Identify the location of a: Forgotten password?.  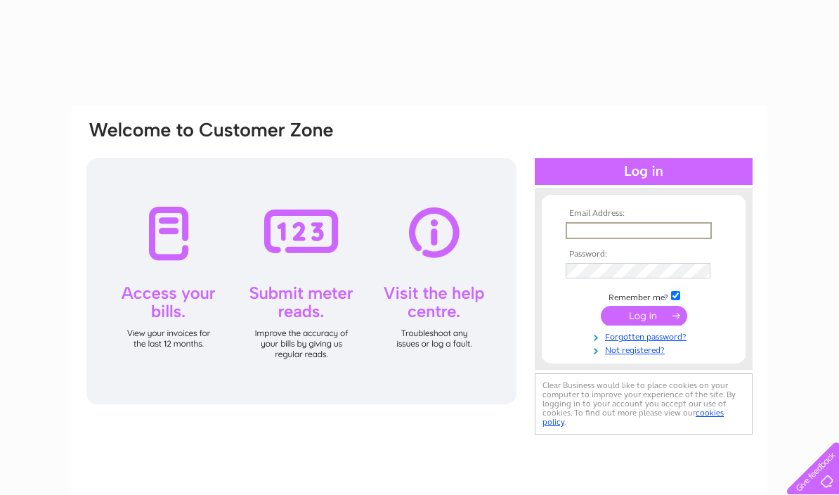
(645, 335).